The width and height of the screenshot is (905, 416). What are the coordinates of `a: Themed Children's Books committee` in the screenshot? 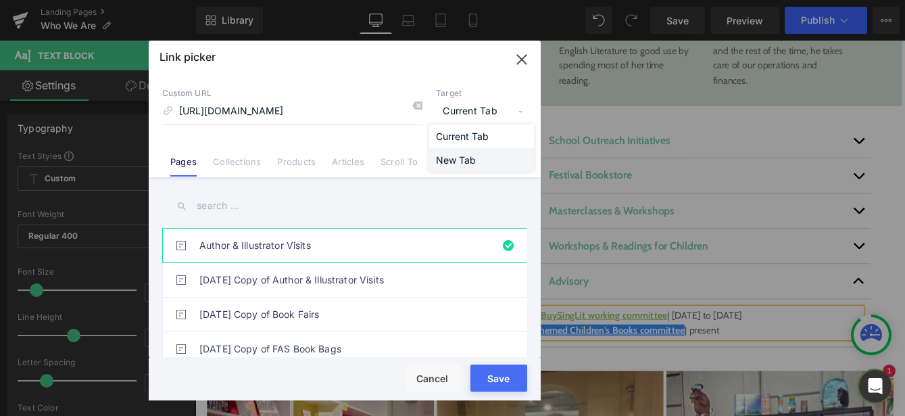 It's located at (477, 333).